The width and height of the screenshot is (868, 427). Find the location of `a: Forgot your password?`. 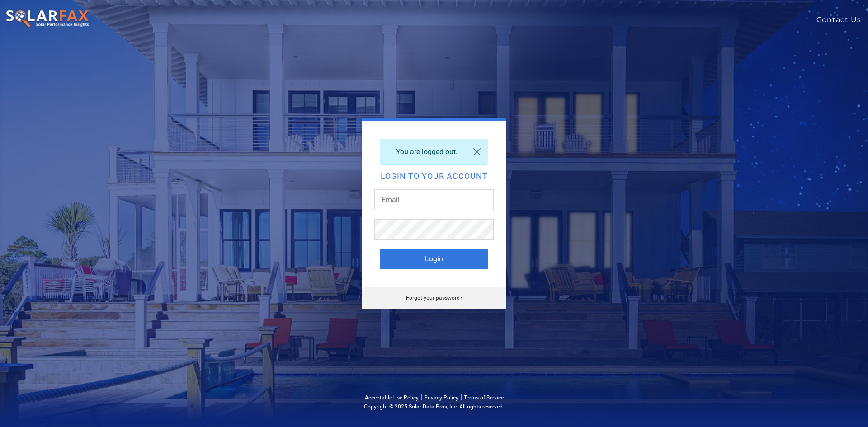

a: Forgot your password? is located at coordinates (434, 298).